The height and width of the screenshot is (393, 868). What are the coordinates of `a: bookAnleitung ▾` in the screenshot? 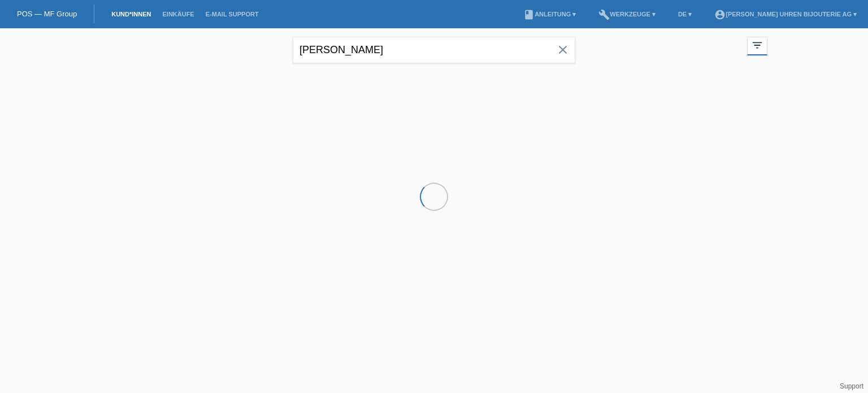 It's located at (549, 14).